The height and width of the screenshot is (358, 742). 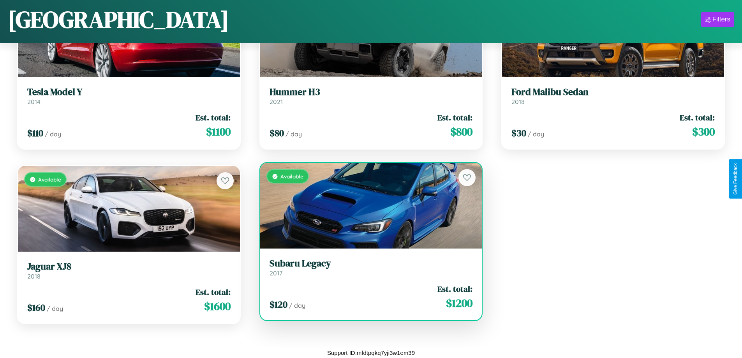 I want to click on a: Ford Malibu Sedan2018, so click(x=613, y=96).